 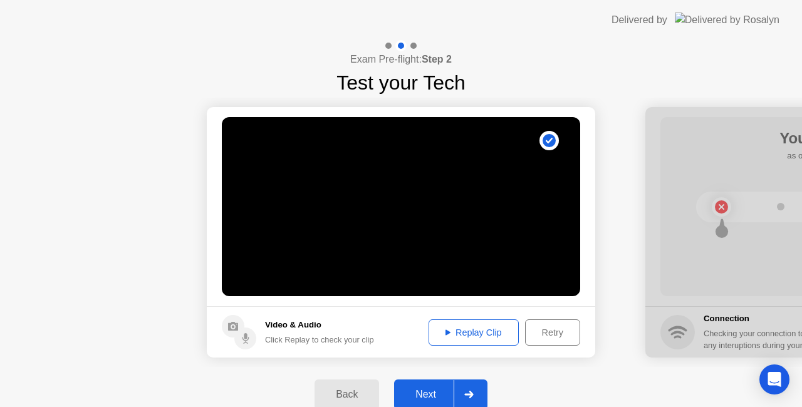 I want to click on div: Delivered by, so click(x=639, y=20).